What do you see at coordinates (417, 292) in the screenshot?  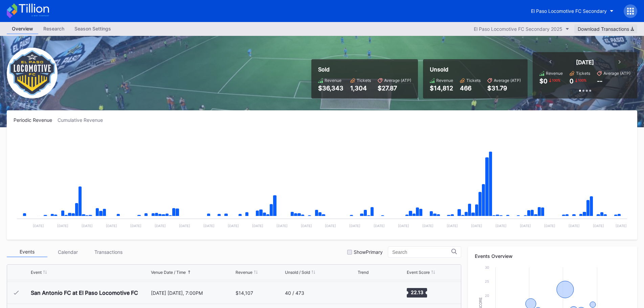 I see `text: 22.13` at bounding box center [417, 292].